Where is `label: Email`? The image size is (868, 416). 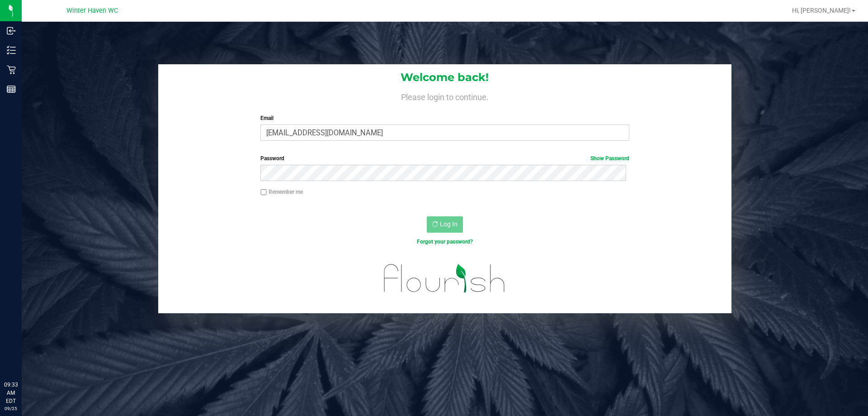
label: Email is located at coordinates (444, 118).